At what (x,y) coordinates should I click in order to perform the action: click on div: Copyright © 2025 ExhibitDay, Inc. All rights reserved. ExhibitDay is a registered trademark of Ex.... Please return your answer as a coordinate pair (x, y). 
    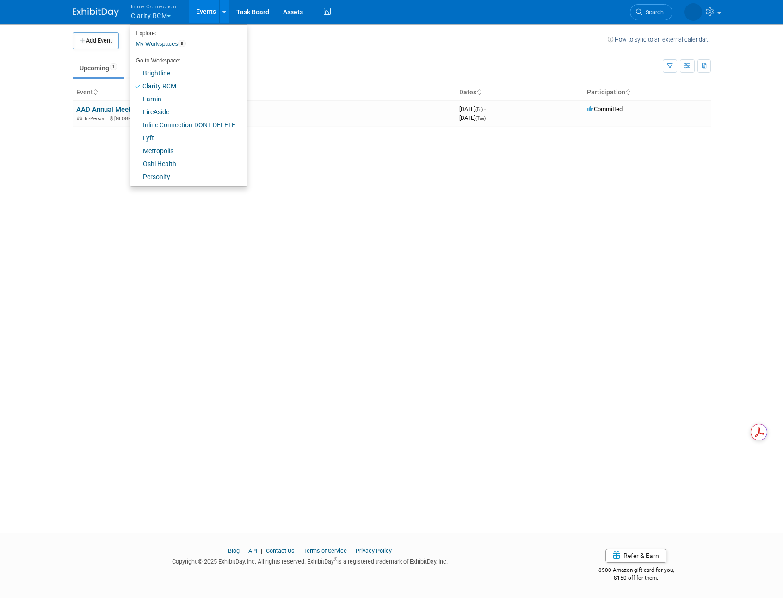
    Looking at the image, I should click on (310, 560).